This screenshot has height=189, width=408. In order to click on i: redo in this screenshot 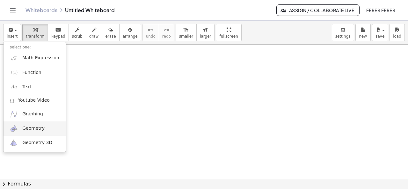, I will do `click(167, 30)`.